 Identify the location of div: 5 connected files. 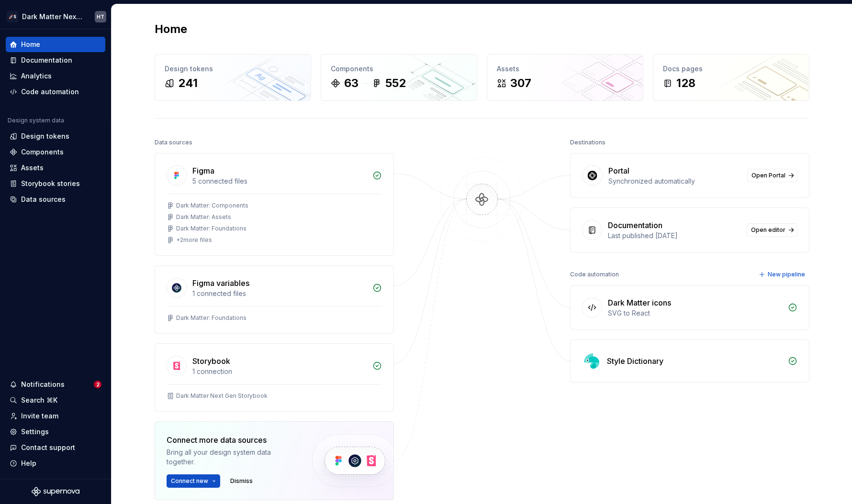
(280, 181).